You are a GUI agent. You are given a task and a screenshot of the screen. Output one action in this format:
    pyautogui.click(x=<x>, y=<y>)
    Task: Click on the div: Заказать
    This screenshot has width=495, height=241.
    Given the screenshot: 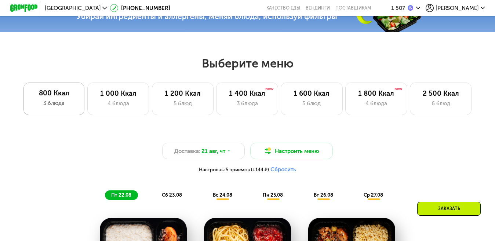 What is the action you would take?
    pyautogui.click(x=449, y=209)
    